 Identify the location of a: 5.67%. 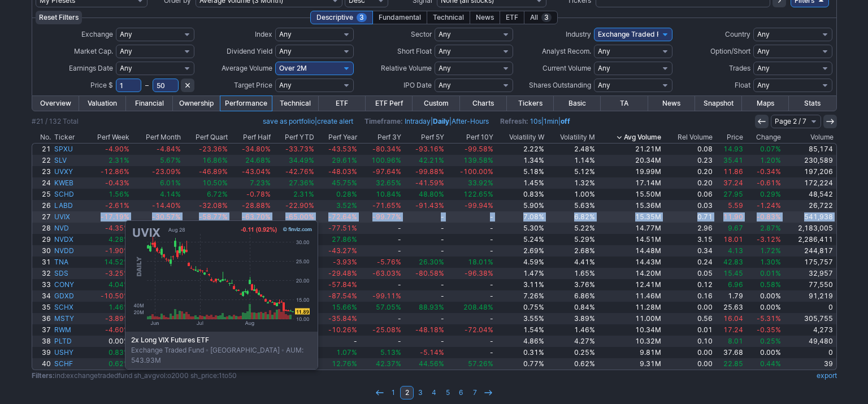
(156, 160).